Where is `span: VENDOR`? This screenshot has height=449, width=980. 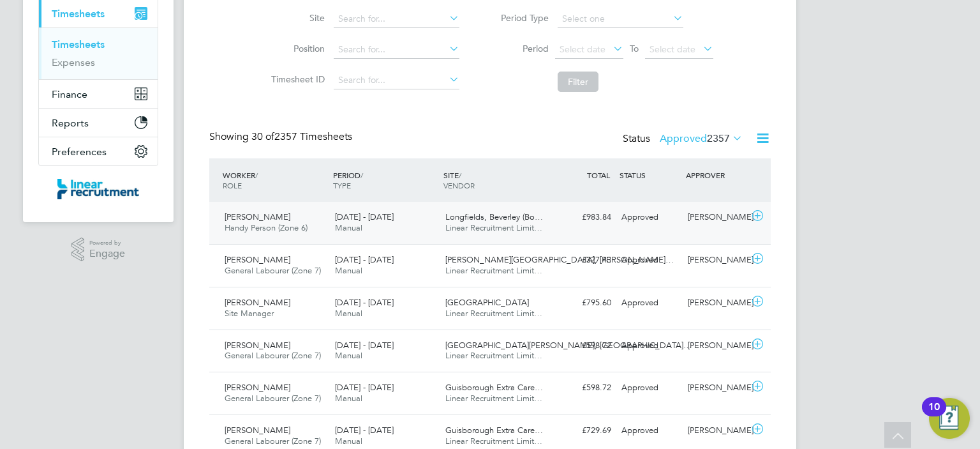
span: VENDOR is located at coordinates (458, 185).